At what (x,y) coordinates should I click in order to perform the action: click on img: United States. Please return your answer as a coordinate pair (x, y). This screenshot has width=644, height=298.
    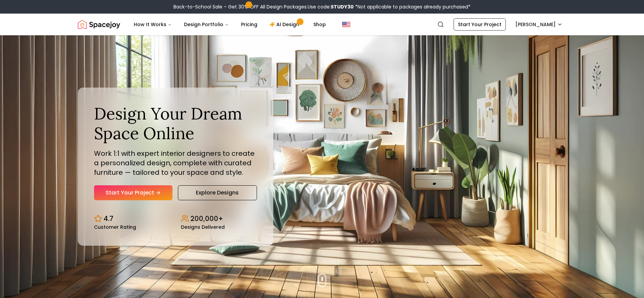
    Looking at the image, I should click on (346, 24).